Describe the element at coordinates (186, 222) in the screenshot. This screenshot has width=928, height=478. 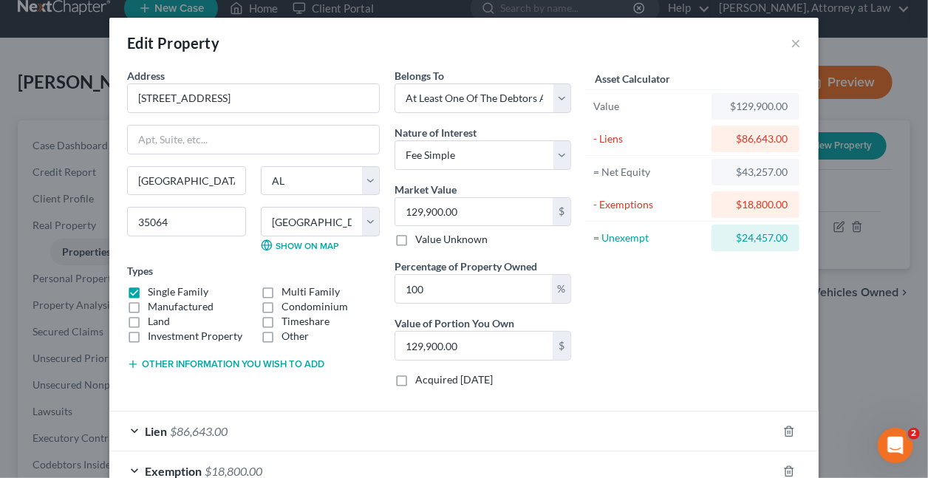
I see `input: Enter zip...` at that location.